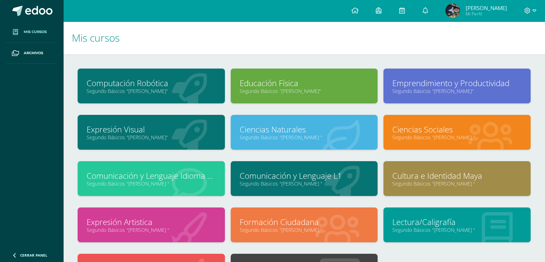  What do you see at coordinates (34, 256) in the screenshot?
I see `span: Cerrar panel` at bounding box center [34, 256].